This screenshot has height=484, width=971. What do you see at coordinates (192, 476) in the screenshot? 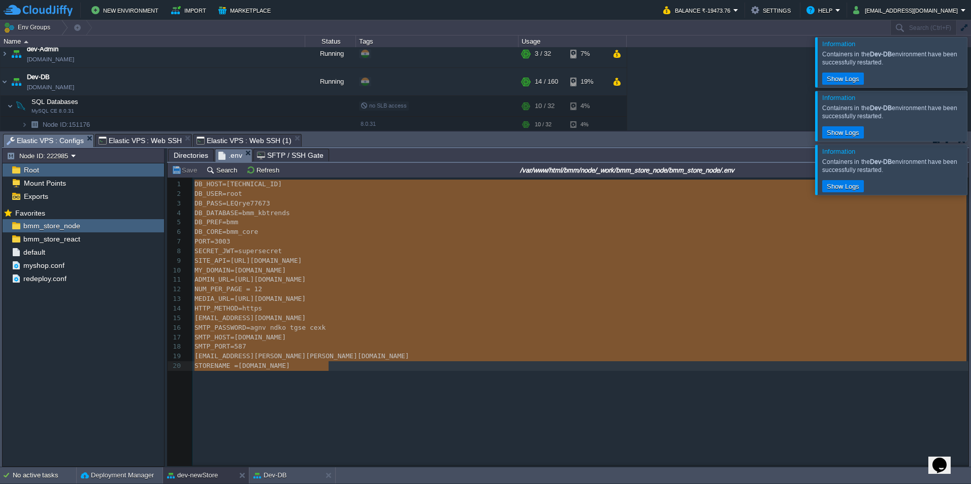
I see `button: dev-newStore` at bounding box center [192, 476].